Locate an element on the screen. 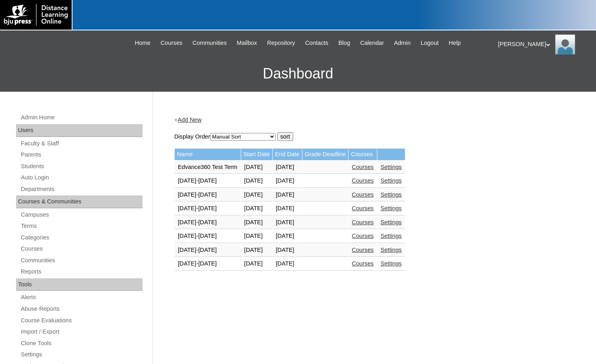 This screenshot has height=364, width=596. a: Course Evaluations is located at coordinates (81, 320).